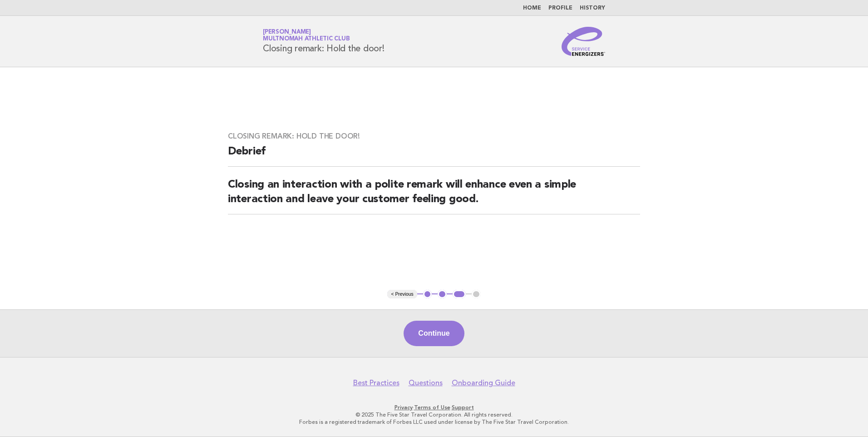  What do you see at coordinates (433, 333) in the screenshot?
I see `button: Continue` at bounding box center [433, 333].